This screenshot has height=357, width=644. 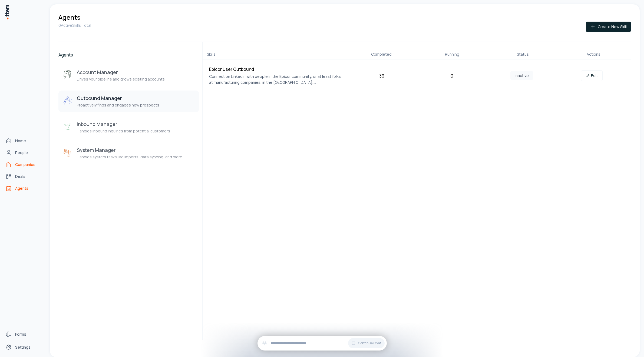 What do you see at coordinates (68, 127) in the screenshot?
I see `img: Inbound Manager` at bounding box center [68, 127].